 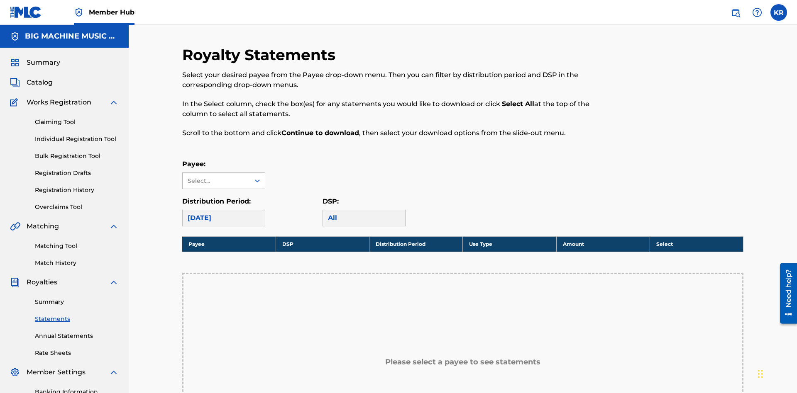 What do you see at coordinates (518, 104) in the screenshot?
I see `strong: Select All` at bounding box center [518, 104].